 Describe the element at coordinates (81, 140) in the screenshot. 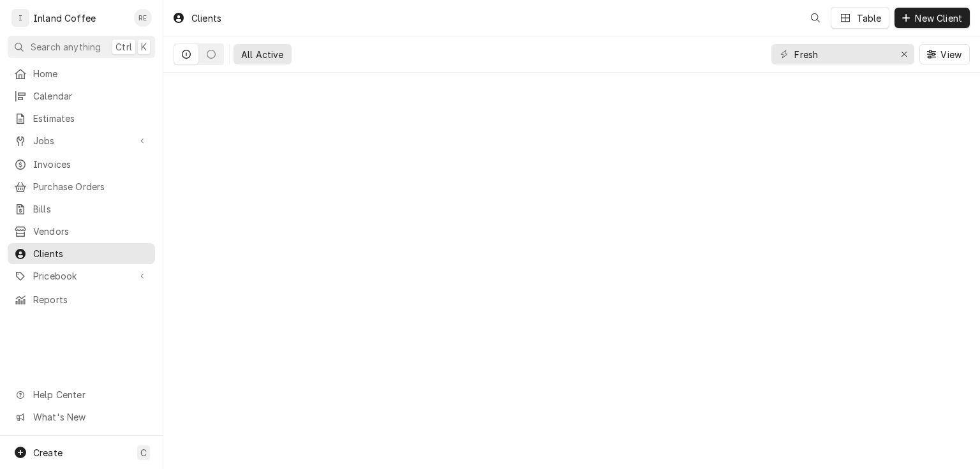

I see `a: Go to Jobs` at that location.